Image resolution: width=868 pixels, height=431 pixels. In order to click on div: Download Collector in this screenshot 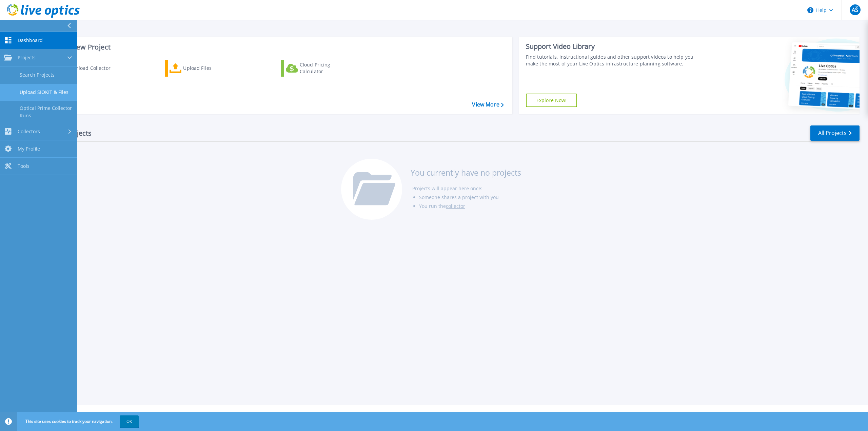, I will do `click(93, 68)`.